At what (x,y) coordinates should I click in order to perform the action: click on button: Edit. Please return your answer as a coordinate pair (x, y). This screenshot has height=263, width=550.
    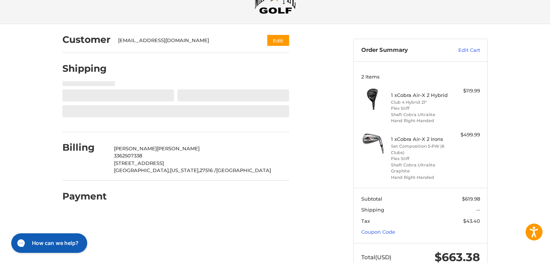
    Looking at the image, I should click on (278, 40).